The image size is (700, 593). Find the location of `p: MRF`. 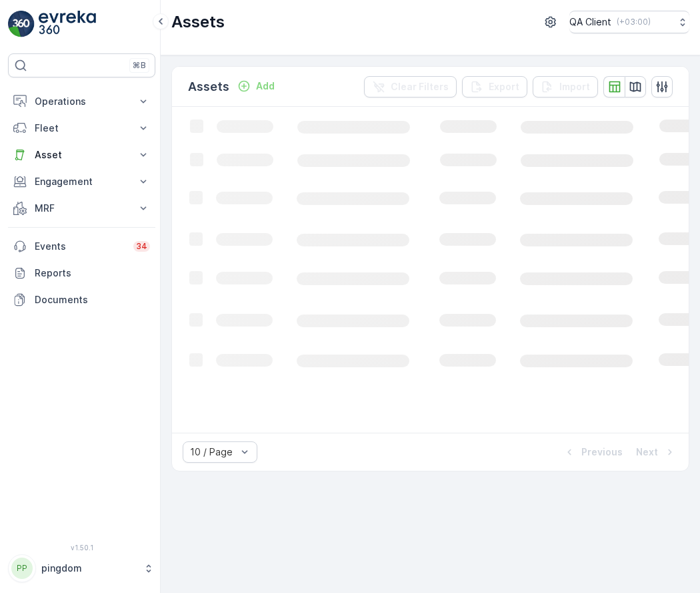

p: MRF is located at coordinates (81, 208).